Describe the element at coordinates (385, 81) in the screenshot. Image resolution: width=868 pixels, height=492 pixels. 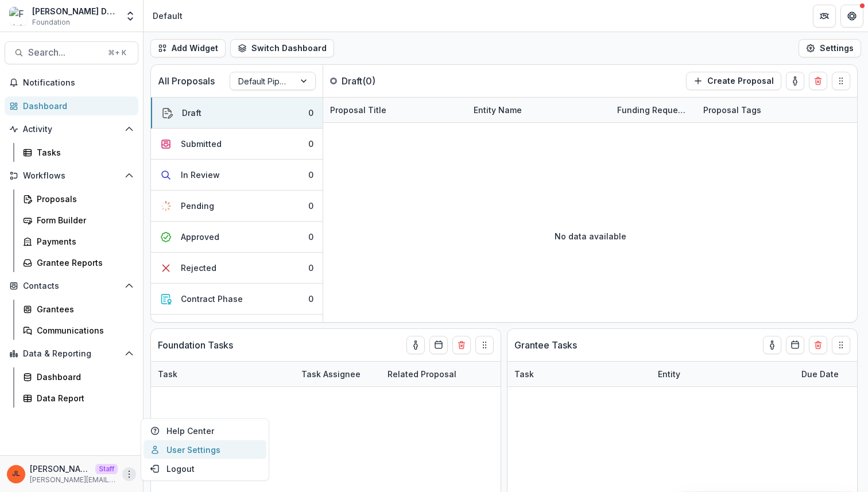
I see `p: Draft ( 0 )` at that location.